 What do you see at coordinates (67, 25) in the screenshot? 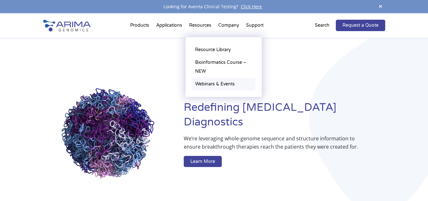
I see `img: Arima-Genomics-logo` at bounding box center [67, 25].